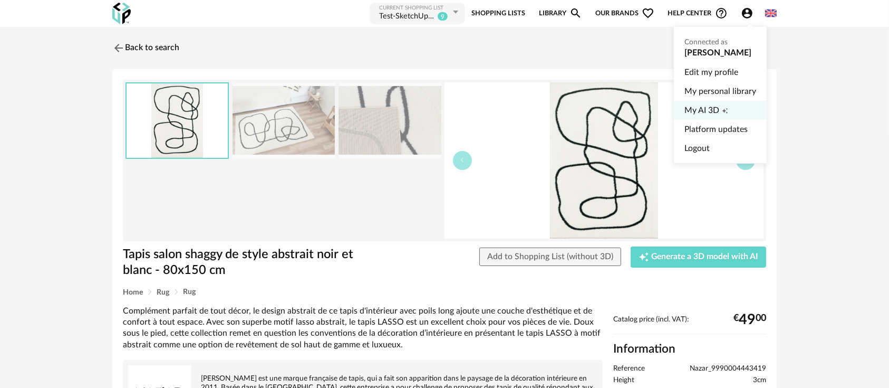  Describe the element at coordinates (771, 13) in the screenshot. I see `img: us` at that location.